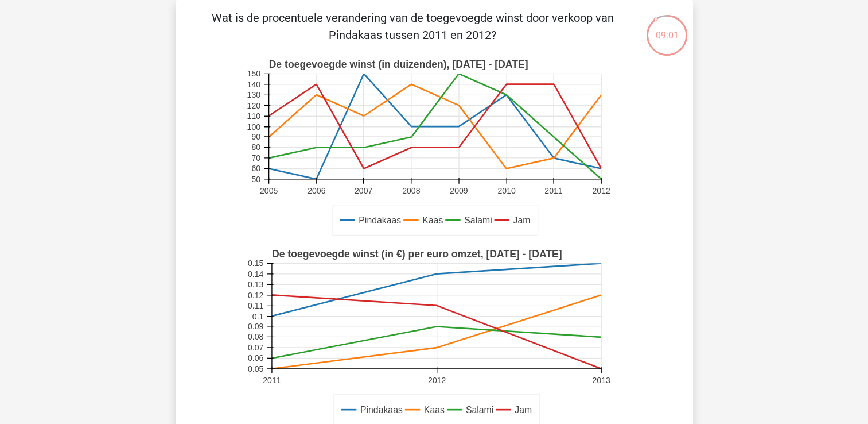 Image resolution: width=868 pixels, height=424 pixels. What do you see at coordinates (255, 358) in the screenshot?
I see `text: 0.06` at bounding box center [255, 358].